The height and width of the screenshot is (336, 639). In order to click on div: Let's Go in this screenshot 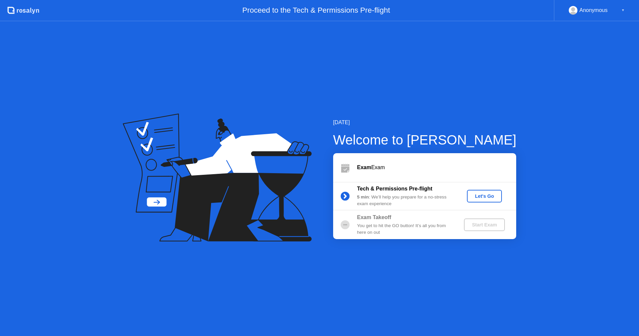, I will do `click(484, 196)`.